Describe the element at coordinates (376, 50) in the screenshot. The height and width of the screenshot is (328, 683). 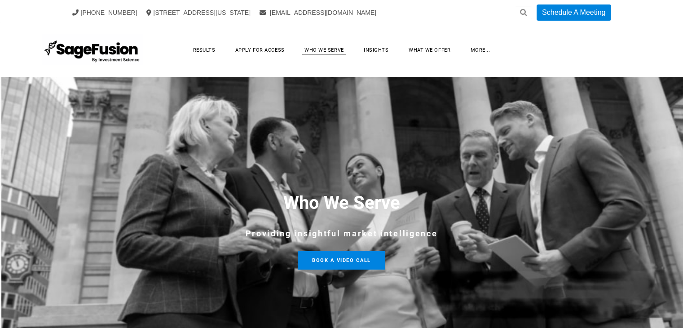
I see `a: Insights` at that location.